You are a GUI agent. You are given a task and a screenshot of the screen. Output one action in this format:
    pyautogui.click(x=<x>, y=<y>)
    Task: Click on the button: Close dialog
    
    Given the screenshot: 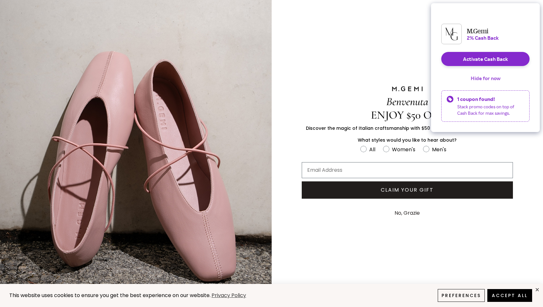 What is the action you would take?
    pyautogui.click(x=535, y=8)
    